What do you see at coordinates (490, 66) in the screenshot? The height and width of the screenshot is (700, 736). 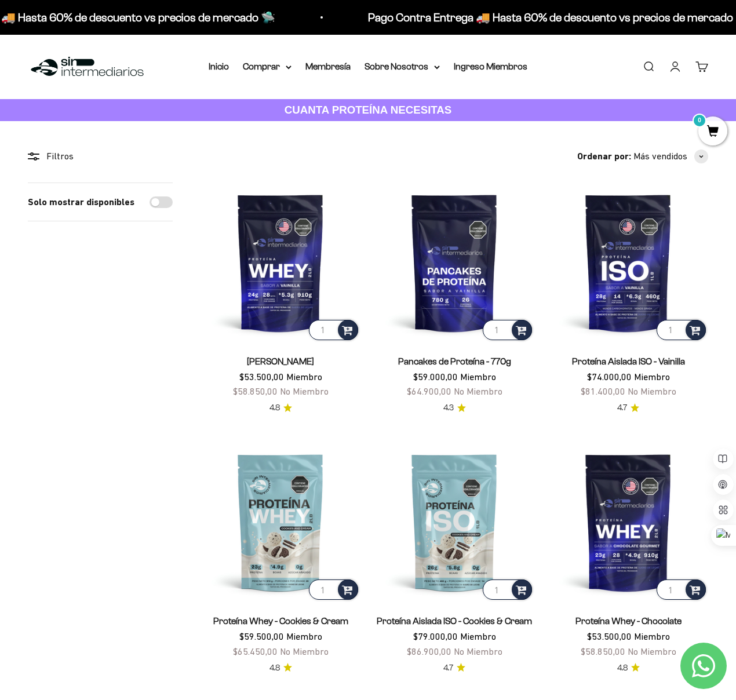 I see `a: Ingreso Miembros` at bounding box center [490, 66].